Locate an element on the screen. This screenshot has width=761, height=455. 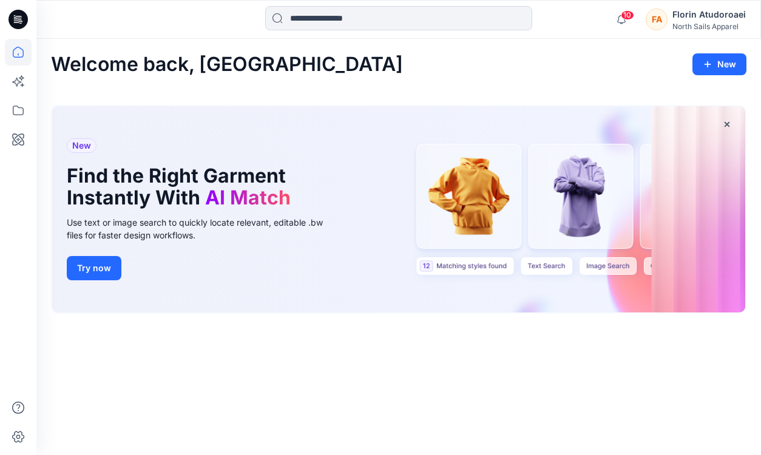
span: 10 is located at coordinates (628, 15).